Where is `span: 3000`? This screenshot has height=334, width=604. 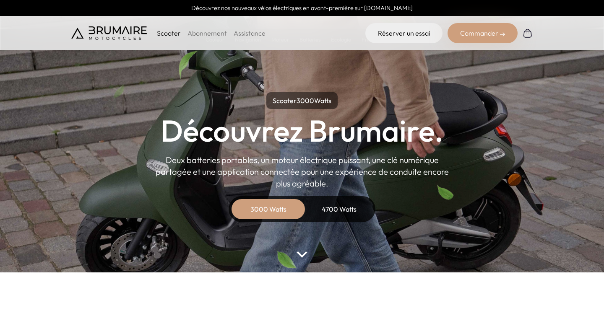 span: 3000 is located at coordinates (305, 101).